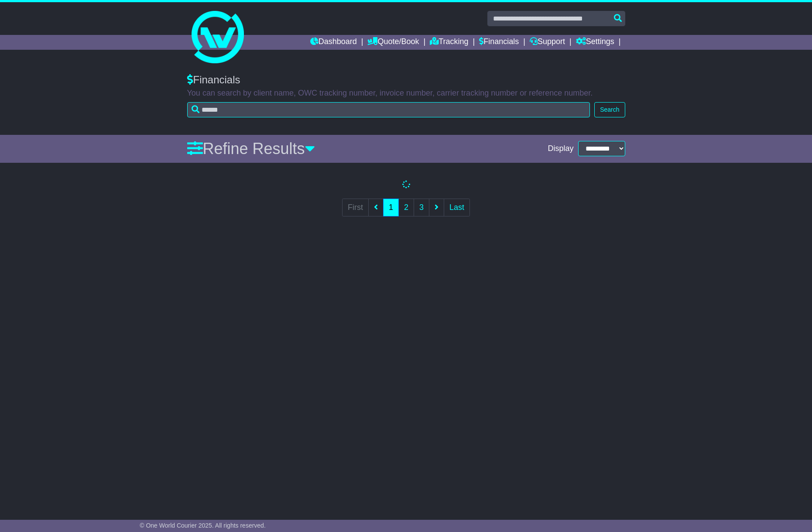 The image size is (812, 532). What do you see at coordinates (560, 149) in the screenshot?
I see `span: Display` at bounding box center [560, 149].